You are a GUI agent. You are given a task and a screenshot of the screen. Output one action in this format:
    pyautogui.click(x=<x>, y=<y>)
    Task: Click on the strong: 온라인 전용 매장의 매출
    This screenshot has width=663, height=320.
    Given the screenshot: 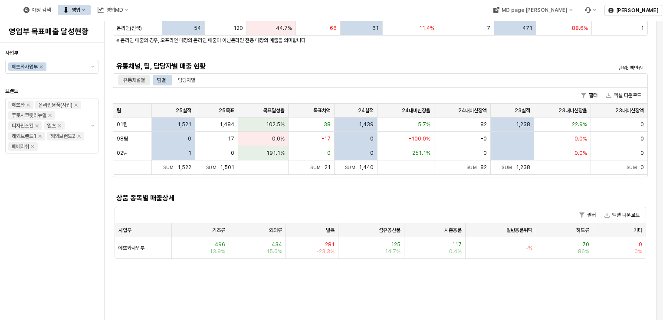 What is the action you would take?
    pyautogui.click(x=254, y=40)
    